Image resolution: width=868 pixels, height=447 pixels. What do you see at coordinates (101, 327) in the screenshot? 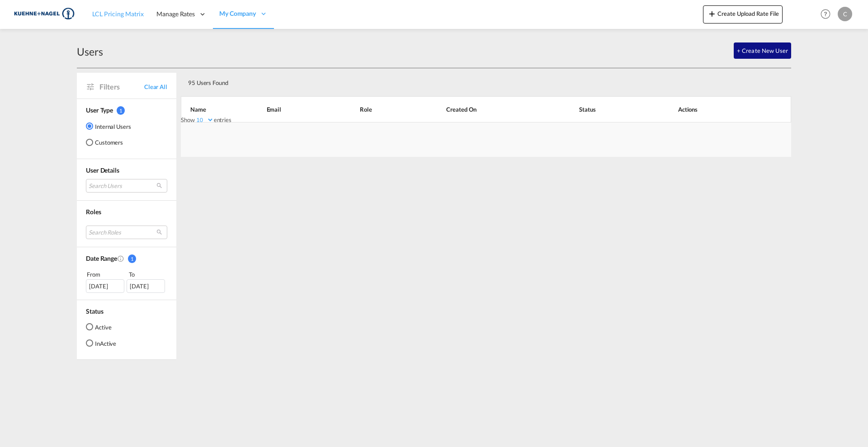
I see `md-radio-button: Active` at bounding box center [101, 327].